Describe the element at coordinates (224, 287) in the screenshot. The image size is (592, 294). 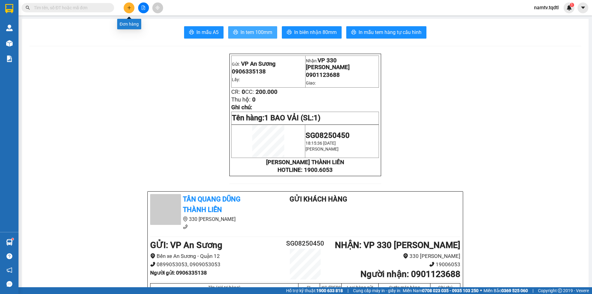
I see `div: Tên (giá trị hàng)` at that location.